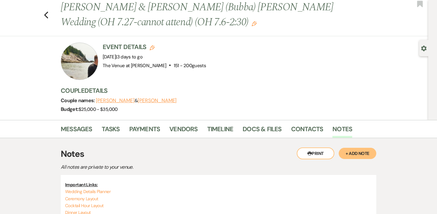 This screenshot has width=437, height=214. What do you see at coordinates (190, 66) in the screenshot?
I see `span: 151 - 200 guests` at bounding box center [190, 66].